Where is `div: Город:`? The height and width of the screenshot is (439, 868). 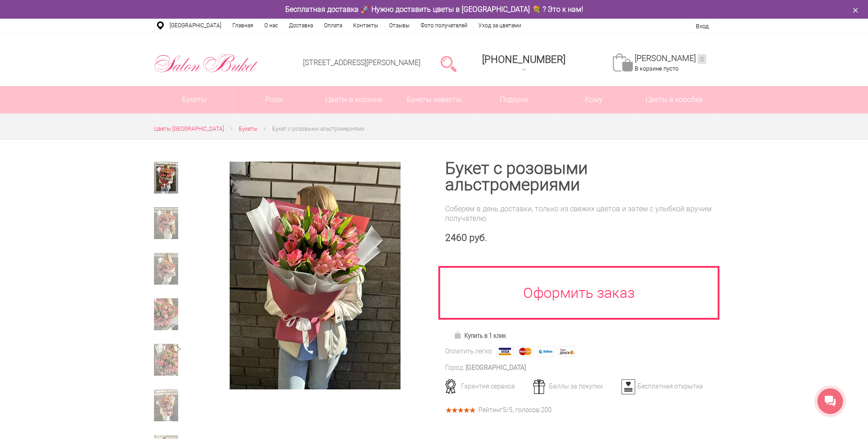
div: Город: is located at coordinates (455, 368).